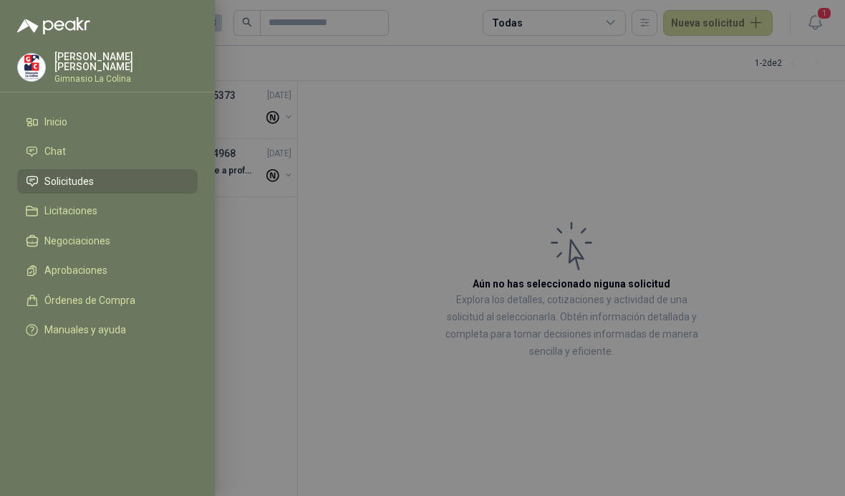 The image size is (845, 496). Describe the element at coordinates (107, 271) in the screenshot. I see `a: Aprobaciones` at that location.